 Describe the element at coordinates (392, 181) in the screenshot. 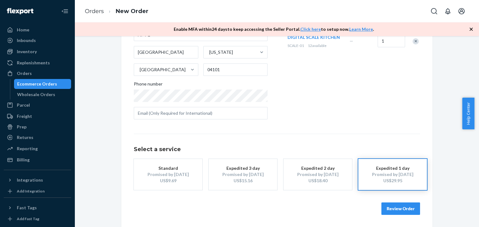

I see `div: US$29.95` at that location.